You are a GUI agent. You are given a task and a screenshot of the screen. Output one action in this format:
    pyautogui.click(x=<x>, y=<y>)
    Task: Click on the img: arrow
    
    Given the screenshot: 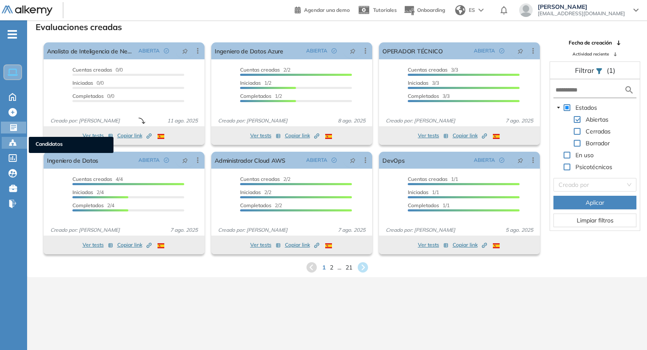 What is the action you would take?
    pyautogui.click(x=481, y=10)
    